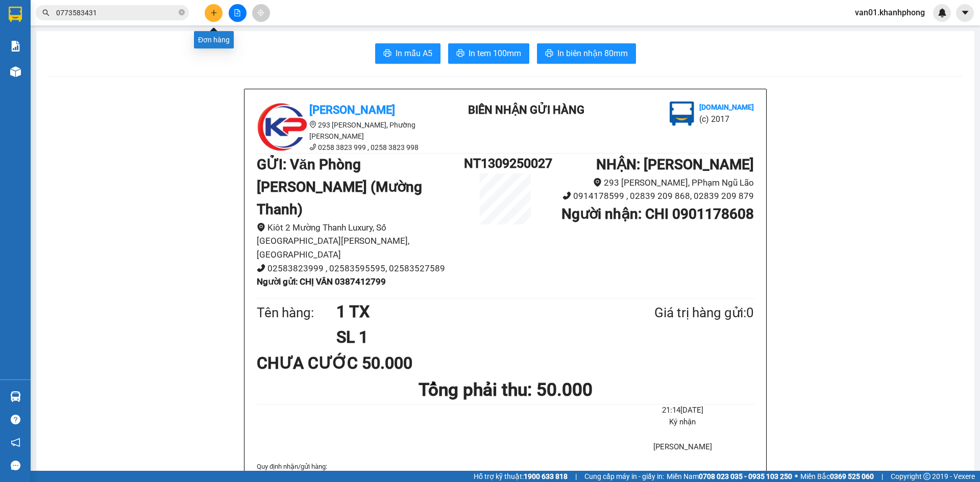 The height and width of the screenshot is (482, 980). What do you see at coordinates (321, 282) in the screenshot?
I see `b: Người gửi : CHỊ VÂN 0387412799` at bounding box center [321, 282].